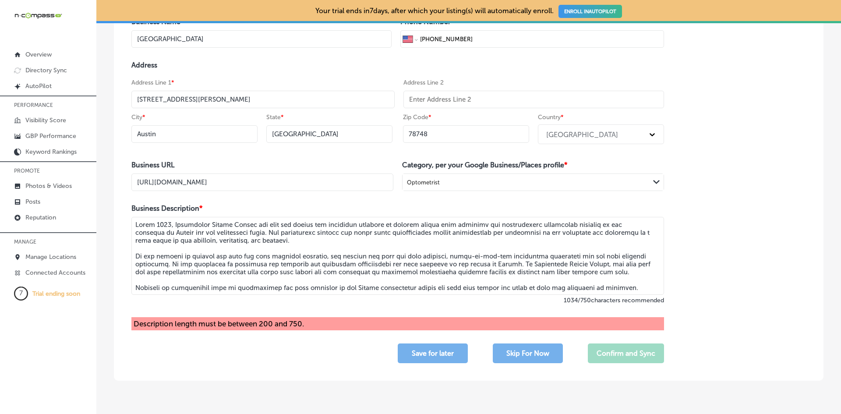  What do you see at coordinates (469, 11) in the screenshot?
I see `p: Your trial ends in 7 days, after which your listing(s) will automatically enroll.` at bounding box center [469, 11].